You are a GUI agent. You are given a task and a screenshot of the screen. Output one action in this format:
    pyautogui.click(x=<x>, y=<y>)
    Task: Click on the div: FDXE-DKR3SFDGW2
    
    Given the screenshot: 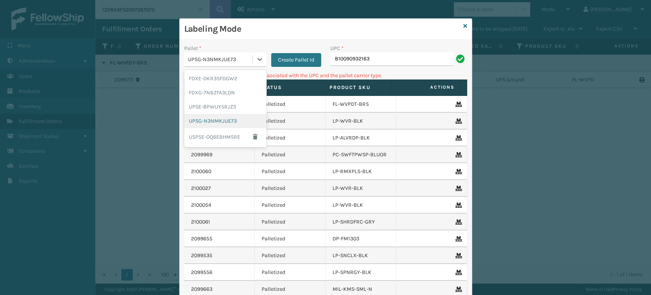 What is the action you would take?
    pyautogui.click(x=225, y=78)
    